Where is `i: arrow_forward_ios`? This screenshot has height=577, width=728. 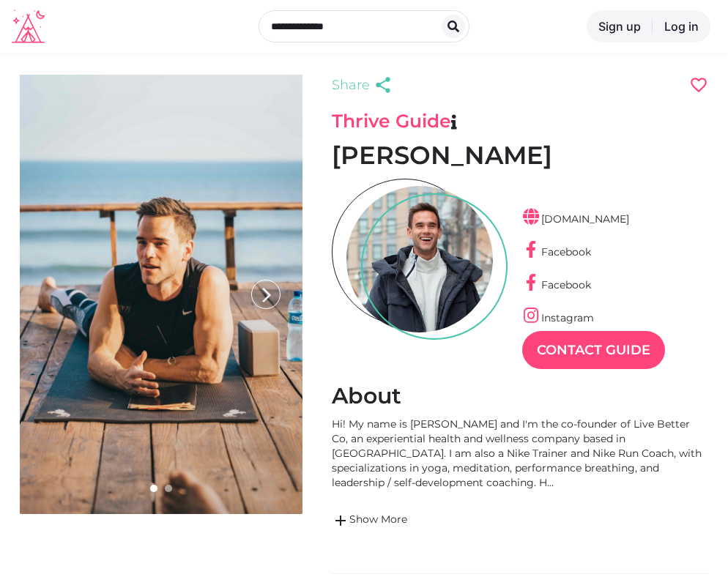
i: arrow_forward_ios is located at coordinates (267, 295).